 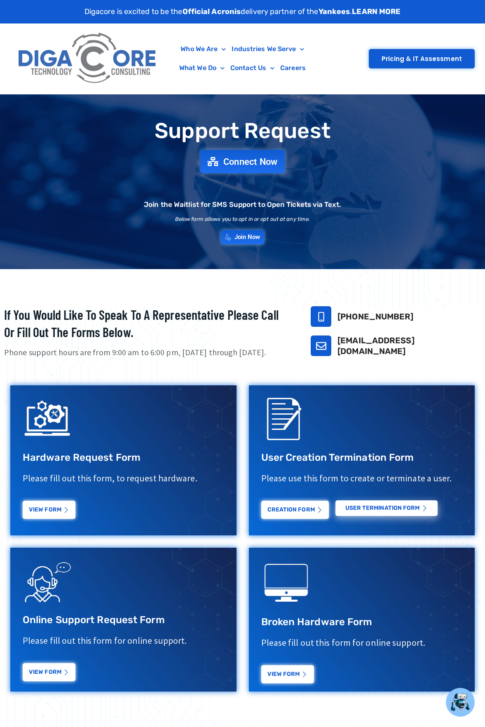 I want to click on h2: If you would like to speak to a representative please call or fill out the forms below., so click(x=147, y=323).